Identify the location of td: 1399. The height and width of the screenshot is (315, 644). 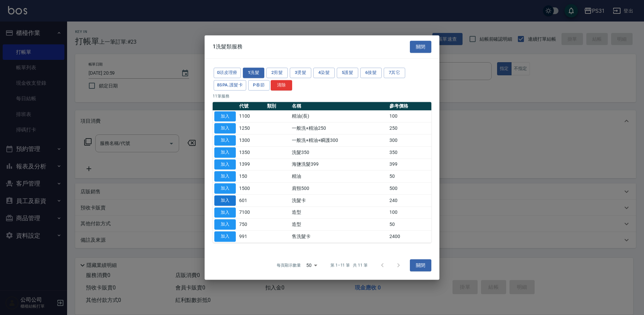
(251, 164).